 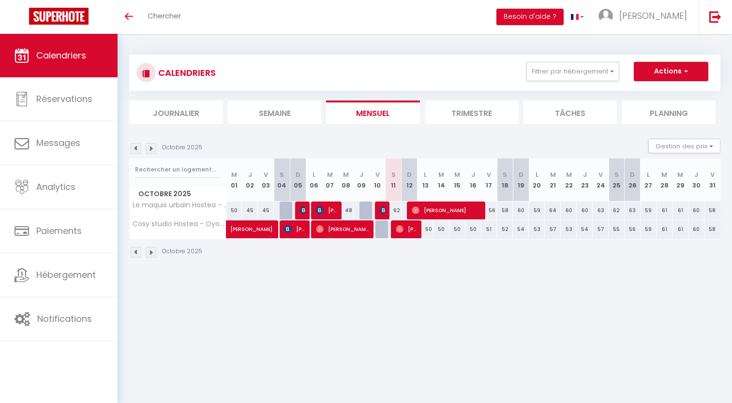 What do you see at coordinates (504, 229) in the screenshot?
I see `div: 52` at bounding box center [504, 229].